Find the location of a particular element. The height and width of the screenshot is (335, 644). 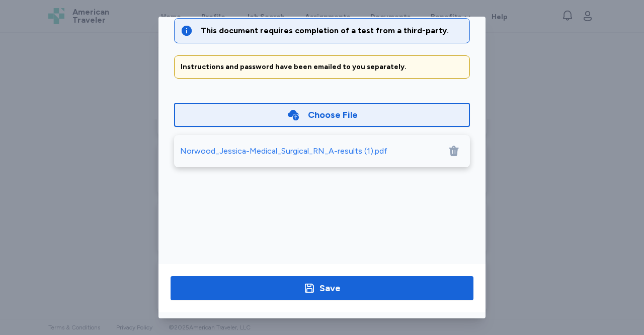

button: Save is located at coordinates (322, 288).